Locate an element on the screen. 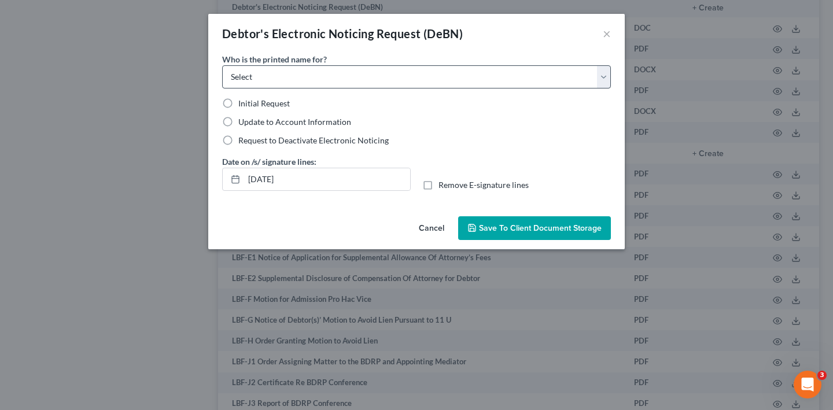 The width and height of the screenshot is (833, 410). span: Initial Request is located at coordinates (264, 103).